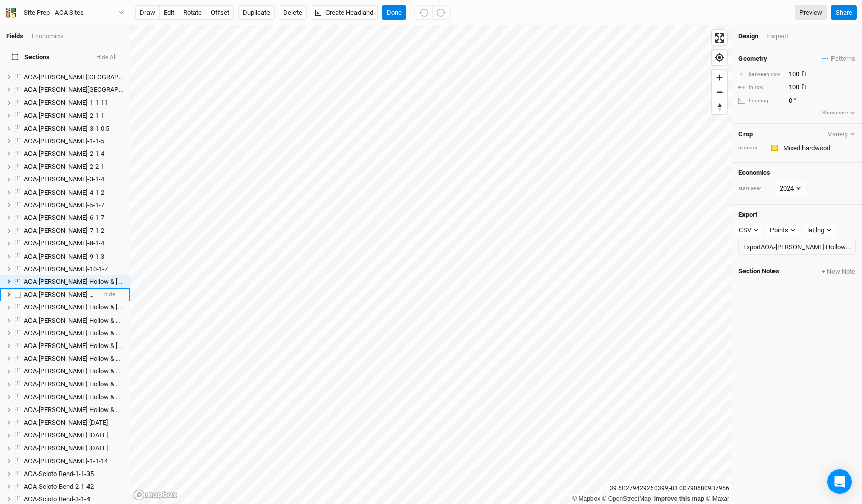  What do you see at coordinates (74, 347) in the screenshot?
I see `div: AOA-Hintz Hollow & Stone Canyon-2-5-4` at bounding box center [74, 347].